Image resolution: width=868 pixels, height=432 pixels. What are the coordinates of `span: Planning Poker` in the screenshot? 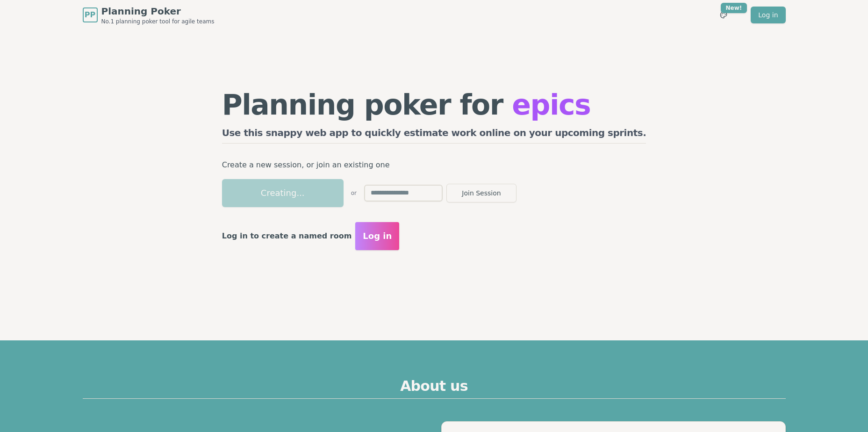 It's located at (158, 11).